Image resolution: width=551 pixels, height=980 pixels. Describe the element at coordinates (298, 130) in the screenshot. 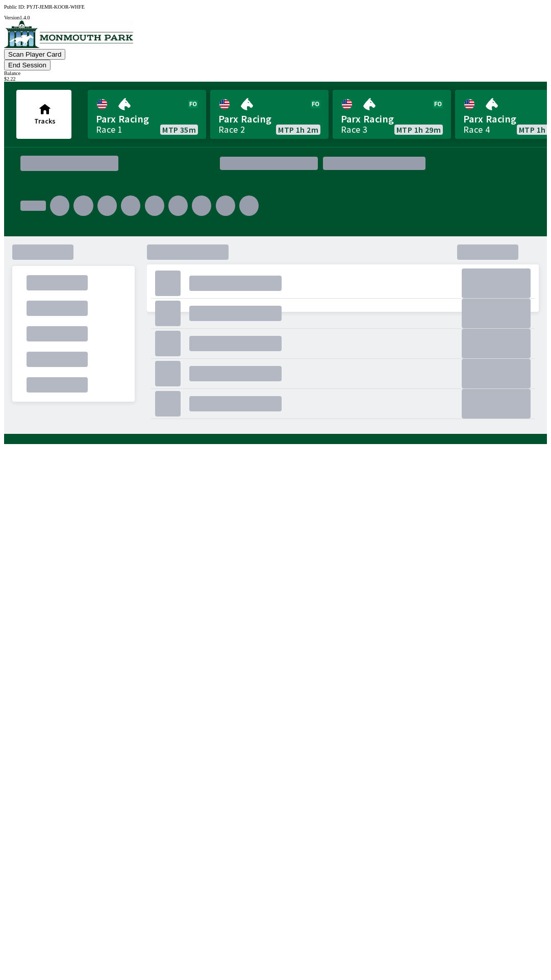

I see `span: MTP 1h 2m` at that location.